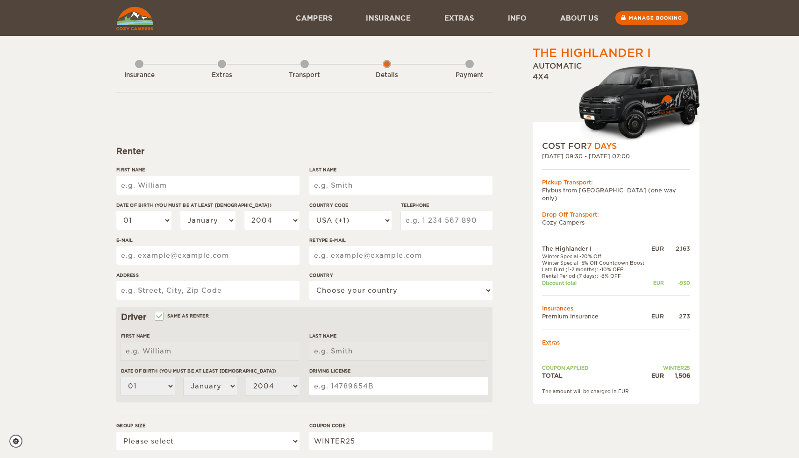  Describe the element at coordinates (158, 317) in the screenshot. I see `input: Same as renter` at that location.